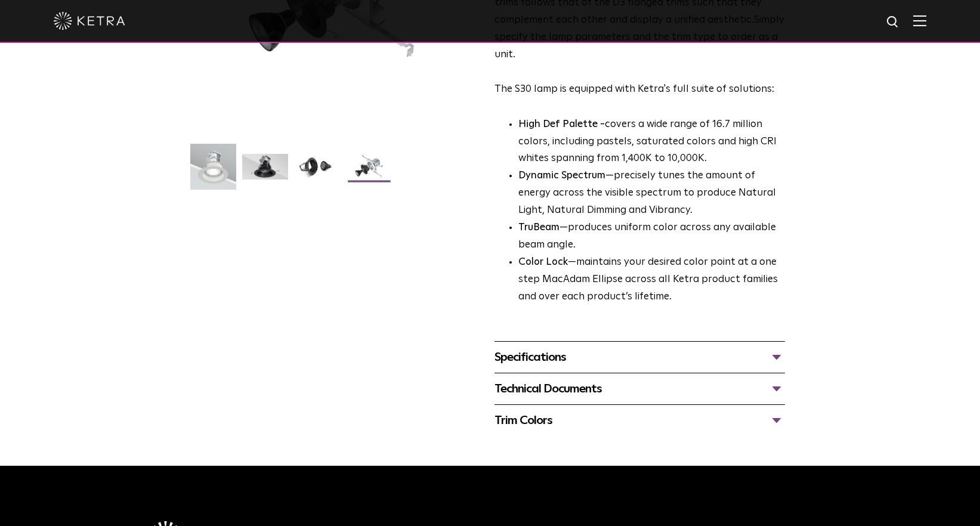 This screenshot has width=980, height=526. What do you see at coordinates (369, 171) in the screenshot?
I see `img: S30 Halo Downlight_Exploded_Black` at bounding box center [369, 171].